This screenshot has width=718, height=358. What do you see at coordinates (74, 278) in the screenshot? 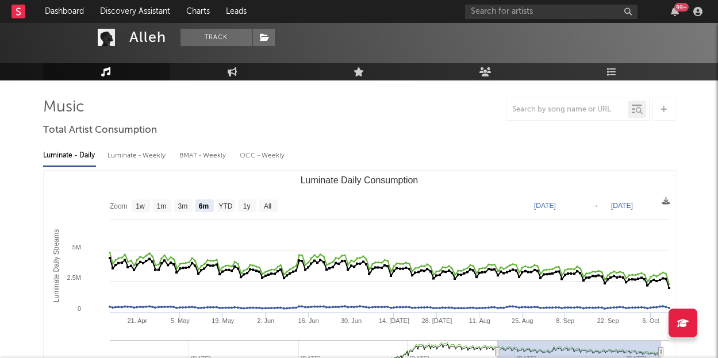
I see `text: 2.5M` at bounding box center [74, 278].